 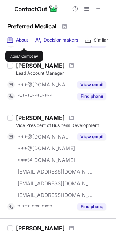 What do you see at coordinates (101, 40) in the screenshot?
I see `span: Similar` at bounding box center [101, 40].